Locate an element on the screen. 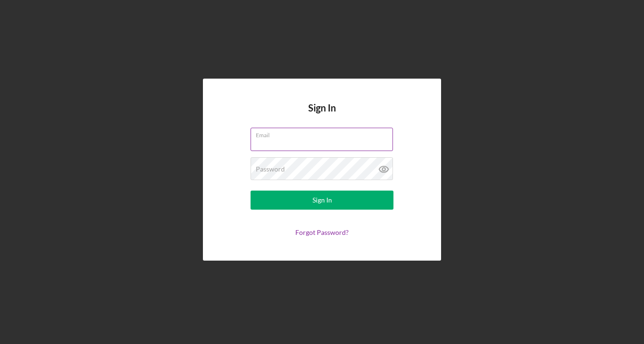 The image size is (644, 344). button: Sign In is located at coordinates (322, 200).